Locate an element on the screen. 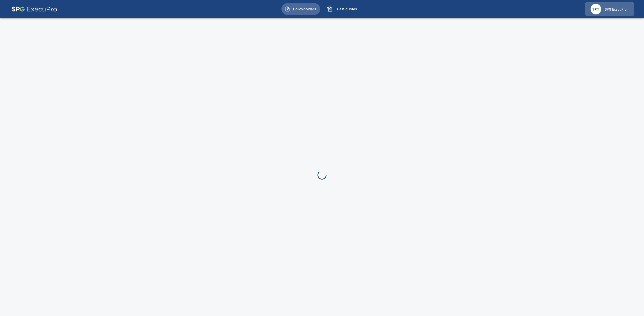  img: AA Logo is located at coordinates (34, 9).